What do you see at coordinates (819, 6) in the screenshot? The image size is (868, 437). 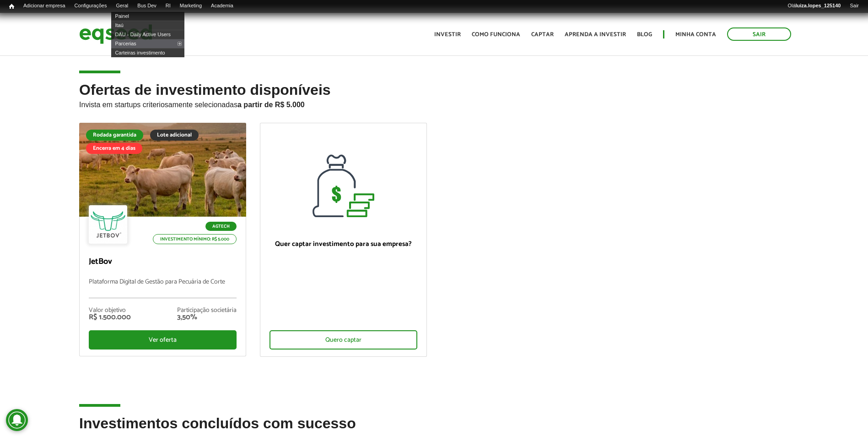 I see `strong: luiza.lopes_125140` at bounding box center [819, 6].